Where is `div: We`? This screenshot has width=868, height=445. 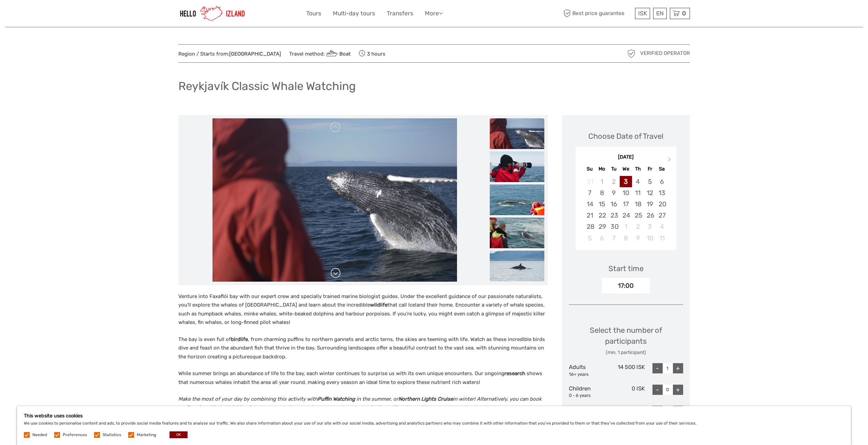
div: We is located at coordinates (625, 169).